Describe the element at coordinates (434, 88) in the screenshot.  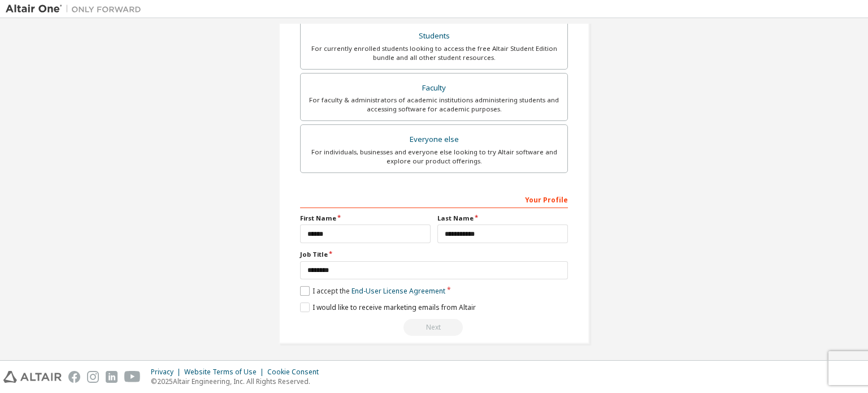
I see `div: Faculty` at that location.